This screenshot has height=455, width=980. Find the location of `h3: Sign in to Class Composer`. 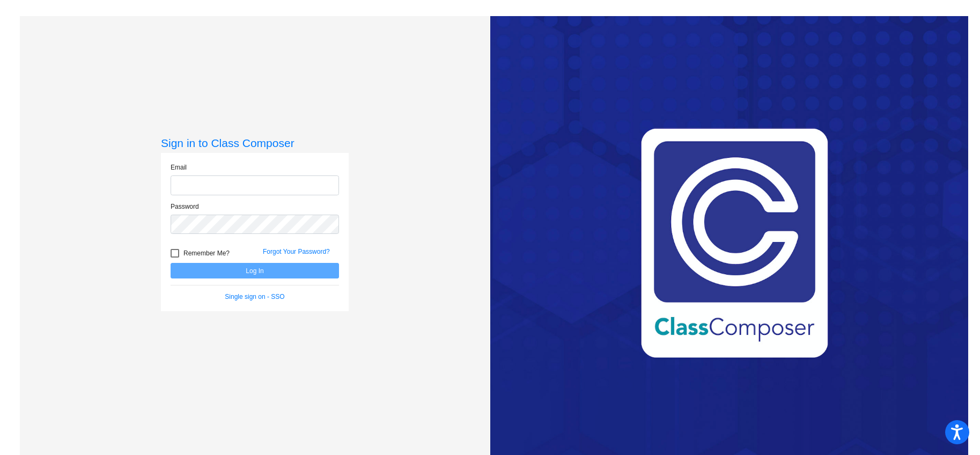

h3: Sign in to Class Composer is located at coordinates (255, 143).